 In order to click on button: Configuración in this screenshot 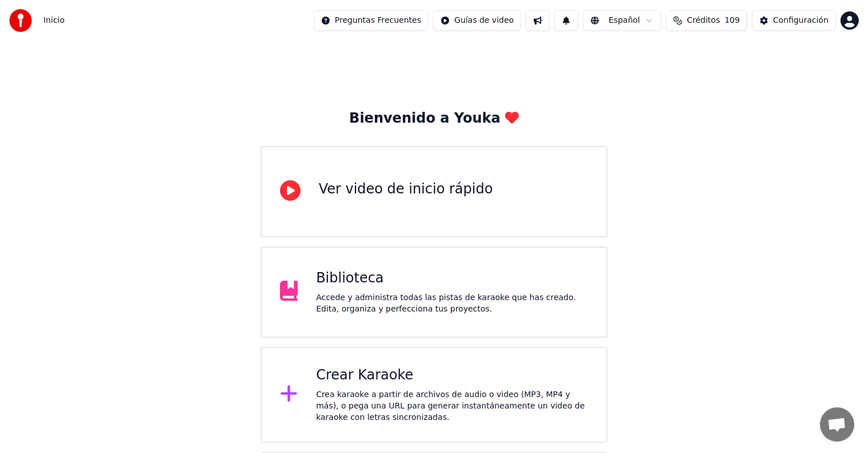, I will do `click(794, 21)`.